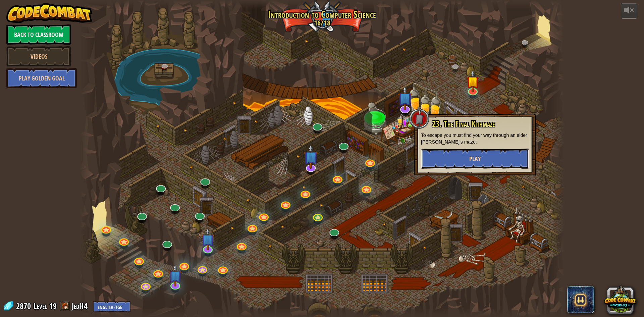 This screenshot has width=644, height=317. Describe the element at coordinates (40, 306) in the screenshot. I see `span: Level` at that location.